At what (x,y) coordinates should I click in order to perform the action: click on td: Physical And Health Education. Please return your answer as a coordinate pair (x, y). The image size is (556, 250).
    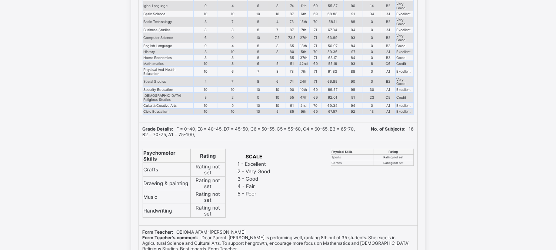
    Looking at the image, I should click on (168, 71).